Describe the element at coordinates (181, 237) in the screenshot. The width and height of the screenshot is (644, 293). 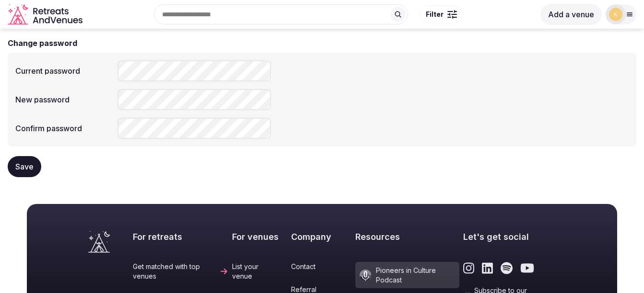
I see `h2: For retreats` at that location.